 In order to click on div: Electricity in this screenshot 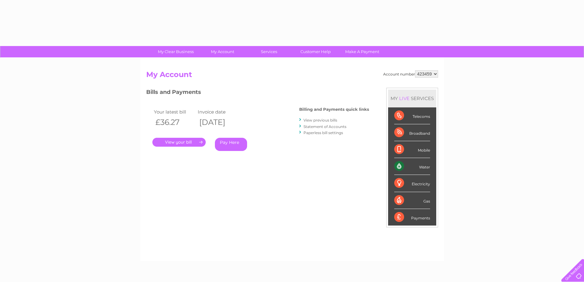, I will do `click(412, 183)`.